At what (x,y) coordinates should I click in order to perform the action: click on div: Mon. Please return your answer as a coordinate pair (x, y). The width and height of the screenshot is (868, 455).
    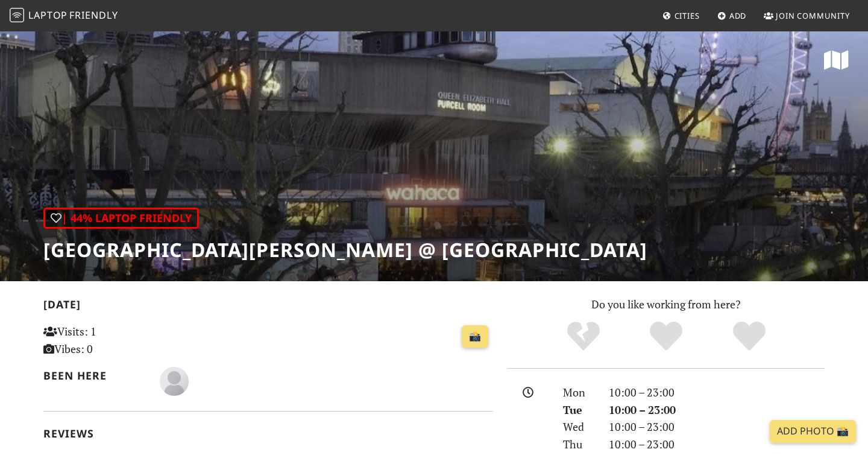
    Looking at the image, I should click on (579, 392).